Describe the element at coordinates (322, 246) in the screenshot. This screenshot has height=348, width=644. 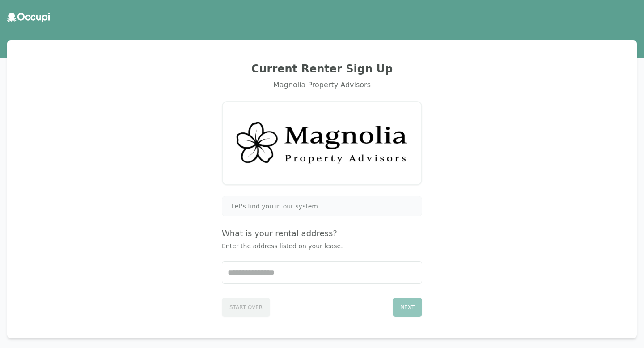
I see `p: Enter the address listed on your lease.` at that location.